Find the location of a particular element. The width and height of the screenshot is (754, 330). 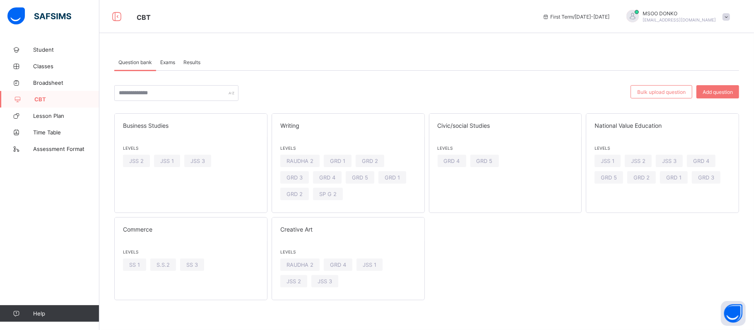

span: session/term information is located at coordinates (576, 17).